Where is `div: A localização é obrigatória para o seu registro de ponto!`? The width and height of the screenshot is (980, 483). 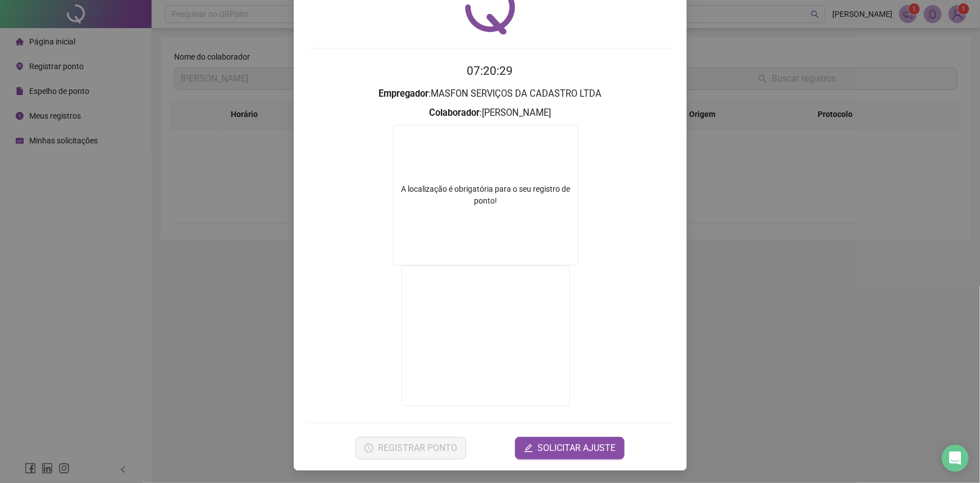
div: A localização é obrigatória para o seu registro de ponto! is located at coordinates (486, 195).